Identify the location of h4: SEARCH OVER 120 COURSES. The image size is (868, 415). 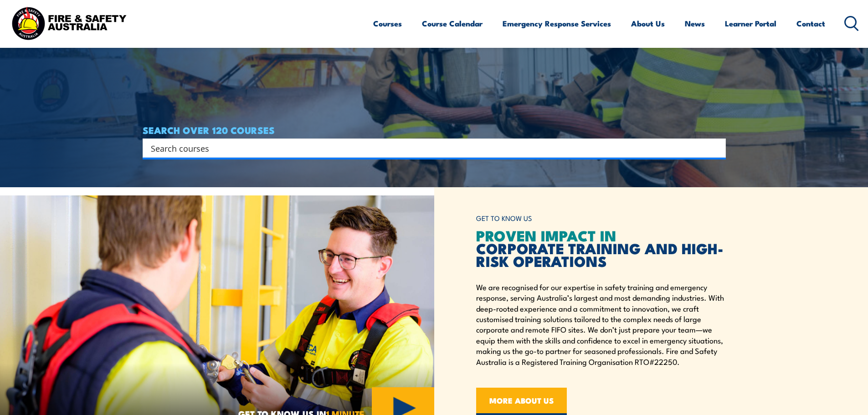
(434, 130).